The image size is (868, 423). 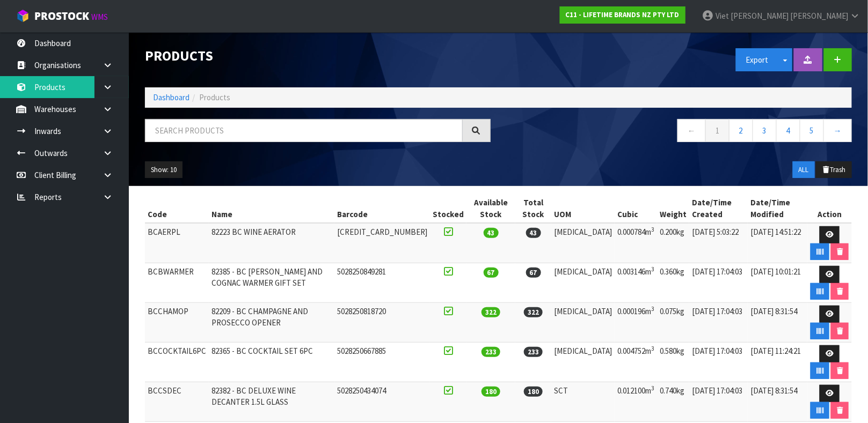 What do you see at coordinates (382, 323) in the screenshot?
I see `td: 5028250818720` at bounding box center [382, 323].